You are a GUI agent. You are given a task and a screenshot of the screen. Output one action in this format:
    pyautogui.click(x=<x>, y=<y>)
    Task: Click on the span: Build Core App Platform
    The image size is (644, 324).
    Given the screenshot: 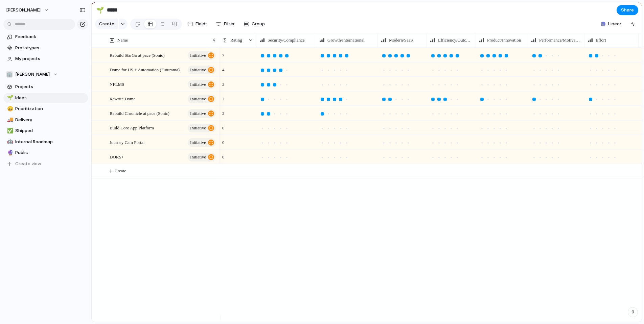 What is the action you would take?
    pyautogui.click(x=131, y=127)
    